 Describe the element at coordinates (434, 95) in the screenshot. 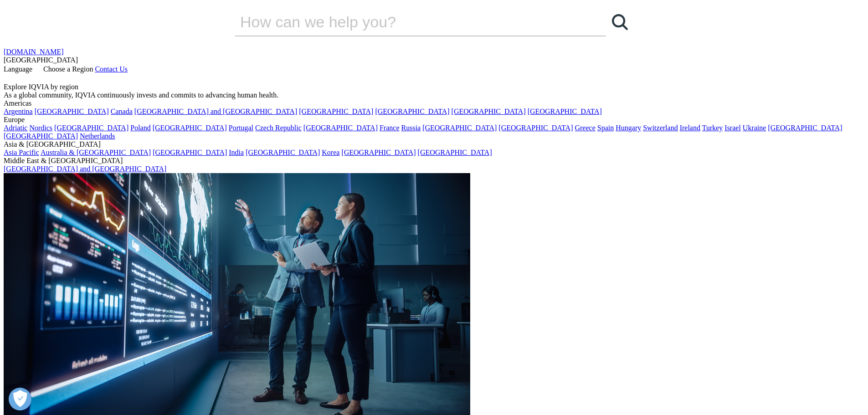

I see `div: As a global community, IQVIA continuously invests and commits to advancing human health.` at that location.